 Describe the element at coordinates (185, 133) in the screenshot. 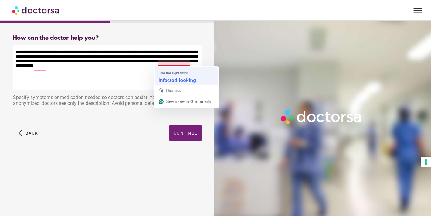

I see `span: Continue` at that location.